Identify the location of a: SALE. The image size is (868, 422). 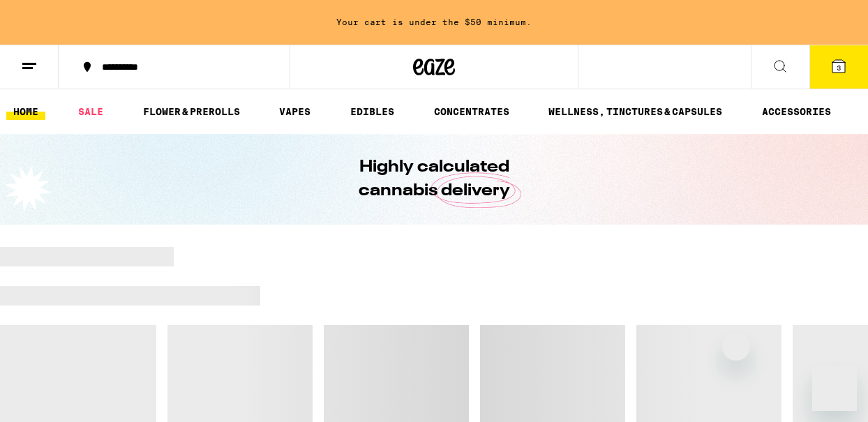
(91, 111).